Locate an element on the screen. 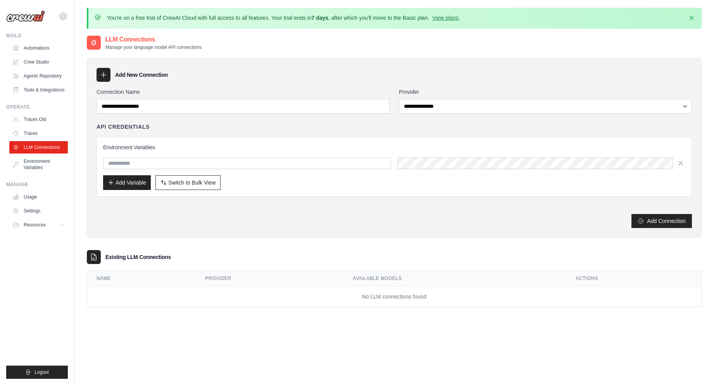 This screenshot has height=385, width=714. th: Name is located at coordinates (141, 278).